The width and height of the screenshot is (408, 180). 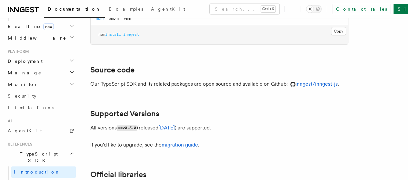 What do you see at coordinates (112, 70) in the screenshot?
I see `a: Source code` at bounding box center [112, 70].